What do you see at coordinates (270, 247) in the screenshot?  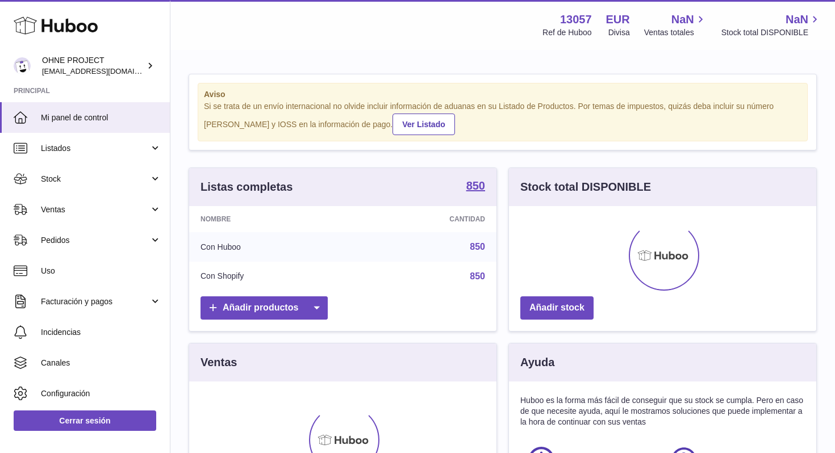 I see `td: Con Huboo` at bounding box center [270, 247].